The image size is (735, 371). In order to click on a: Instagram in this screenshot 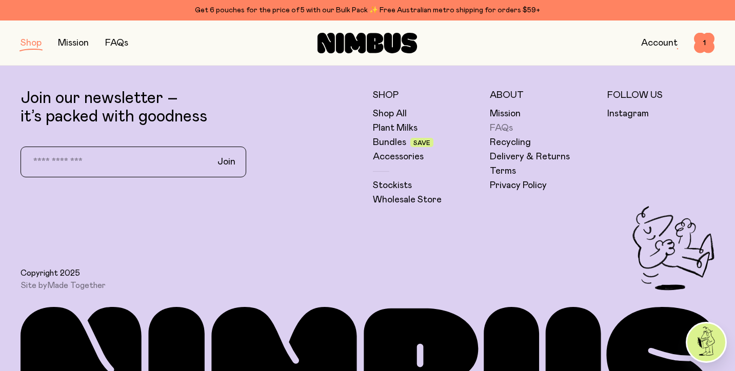, I will do `click(628, 114)`.